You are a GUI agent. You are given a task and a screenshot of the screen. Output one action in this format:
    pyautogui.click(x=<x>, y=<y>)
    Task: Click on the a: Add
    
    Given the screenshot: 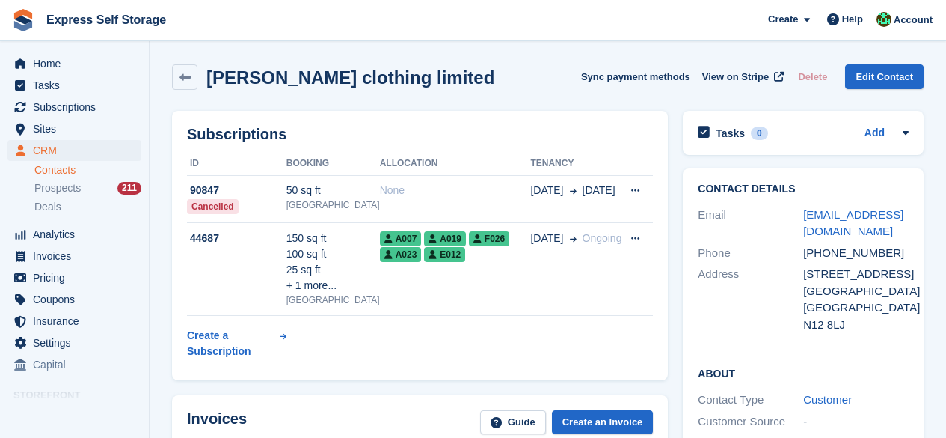 What is the action you would take?
    pyautogui.click(x=875, y=133)
    